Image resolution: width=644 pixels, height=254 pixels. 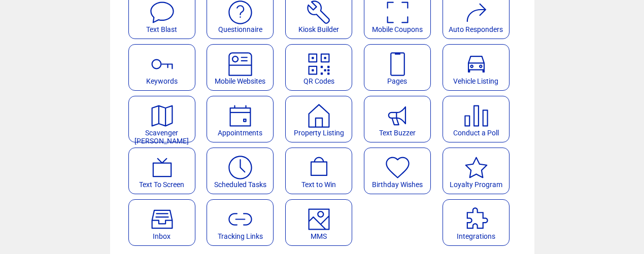 What do you see at coordinates (240, 236) in the screenshot?
I see `span: Tracking Links` at bounding box center [240, 236].